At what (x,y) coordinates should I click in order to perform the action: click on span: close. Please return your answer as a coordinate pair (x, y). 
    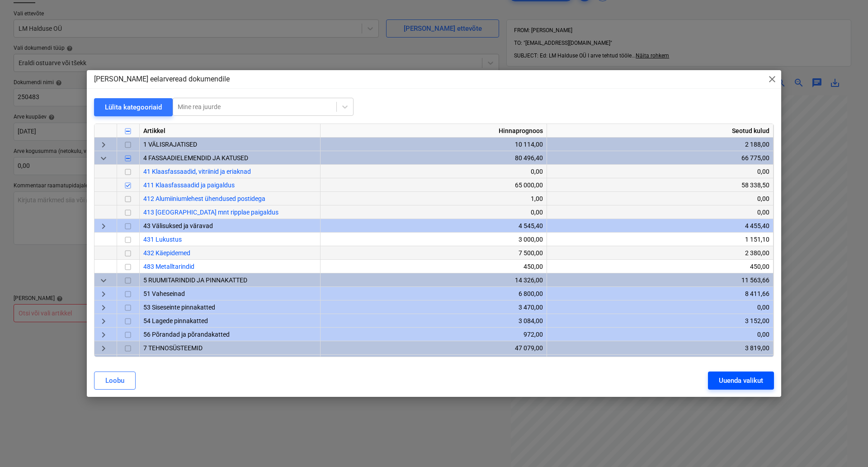
    Looking at the image, I should click on (772, 79).